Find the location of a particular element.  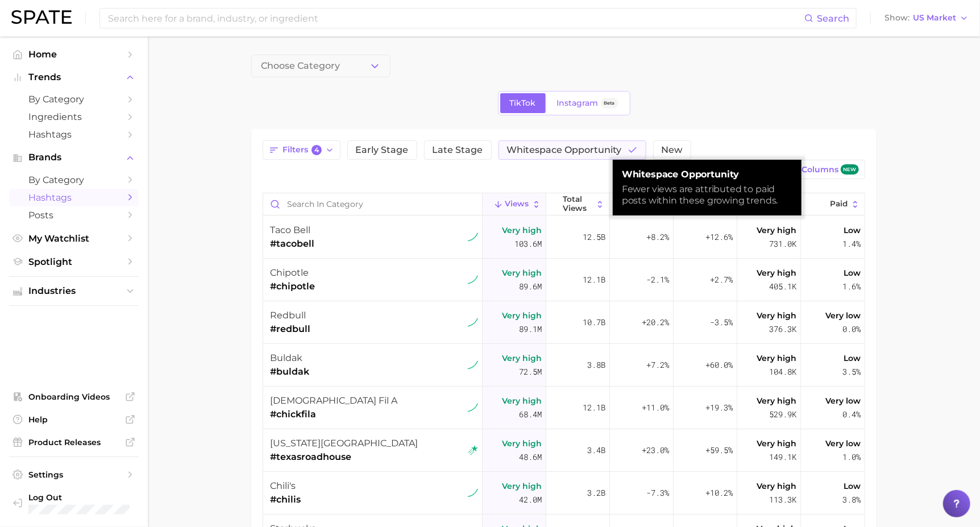

input: Search in category is located at coordinates (373, 204).